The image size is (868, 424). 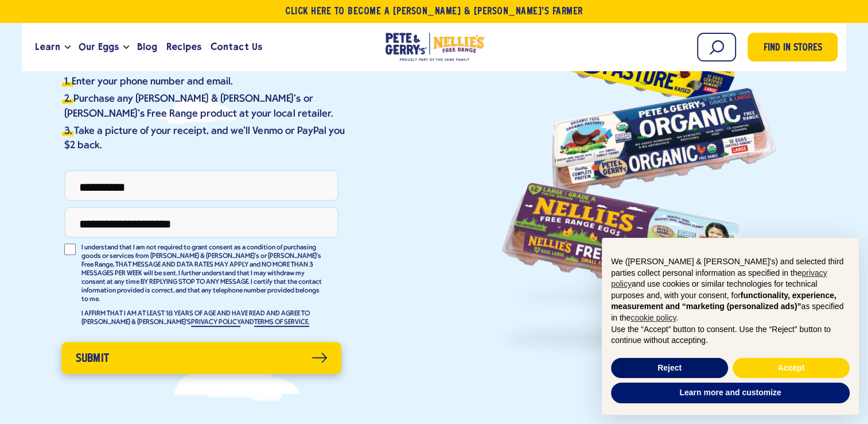 What do you see at coordinates (792, 47) in the screenshot?
I see `a: Find in Stores` at bounding box center [792, 47].